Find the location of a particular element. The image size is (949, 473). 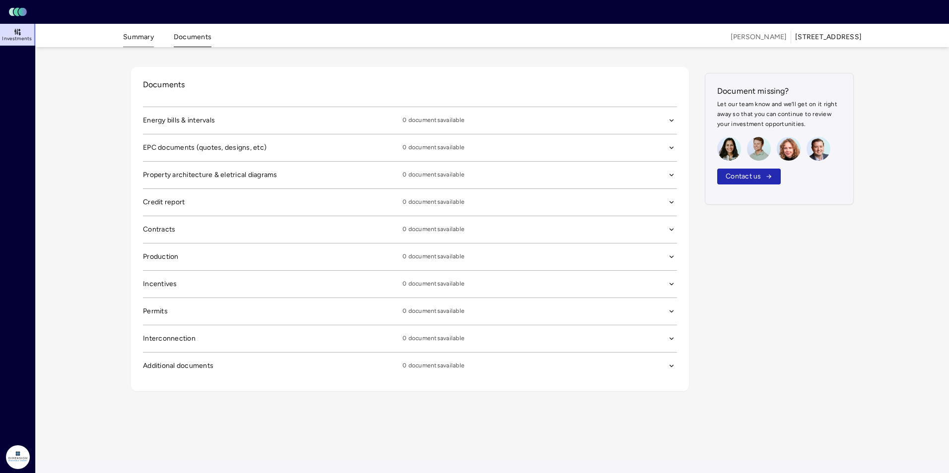

span: Credit report is located at coordinates (272, 202).